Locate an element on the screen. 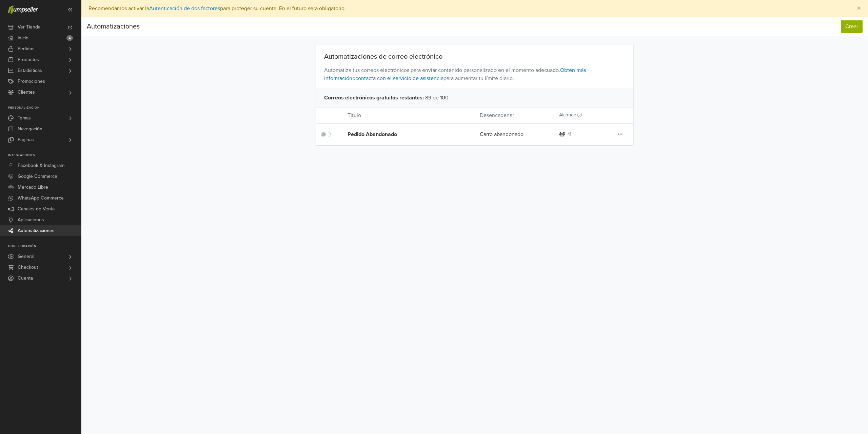 Image resolution: width=868 pixels, height=434 pixels. p: Integraciones is located at coordinates (44, 156).